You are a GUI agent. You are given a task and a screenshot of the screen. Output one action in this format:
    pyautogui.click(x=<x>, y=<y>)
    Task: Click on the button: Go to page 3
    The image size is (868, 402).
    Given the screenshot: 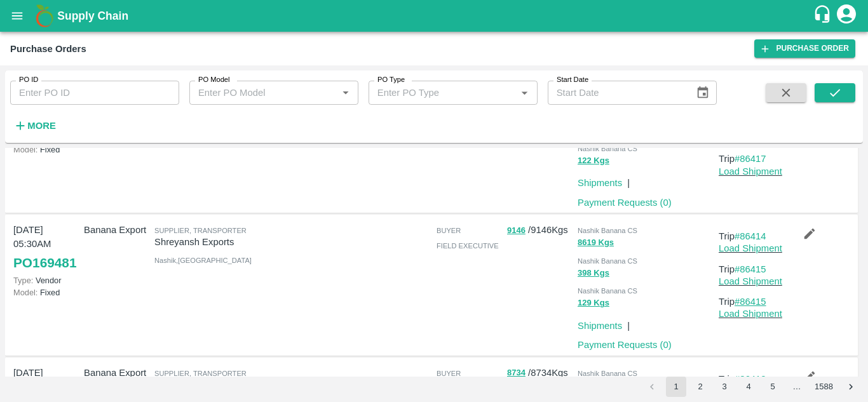 What is the action you would take?
    pyautogui.click(x=724, y=387)
    